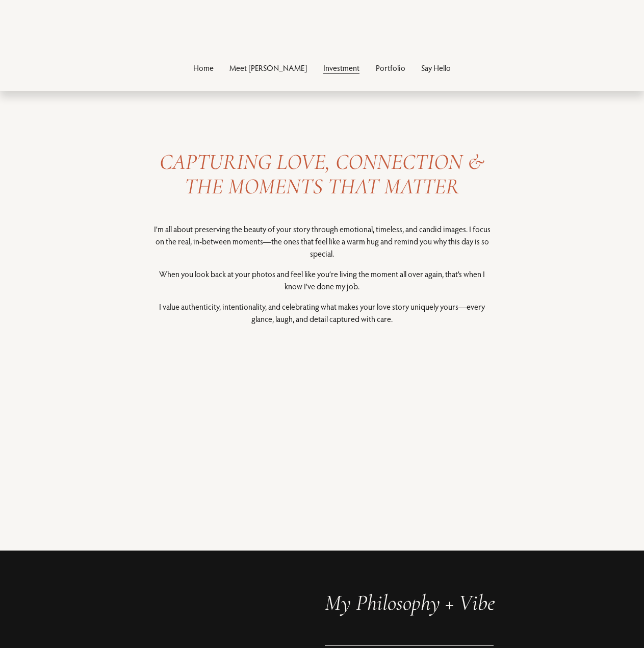  What do you see at coordinates (322, 30) in the screenshot?
I see `img: thehirandthenow` at bounding box center [322, 30].